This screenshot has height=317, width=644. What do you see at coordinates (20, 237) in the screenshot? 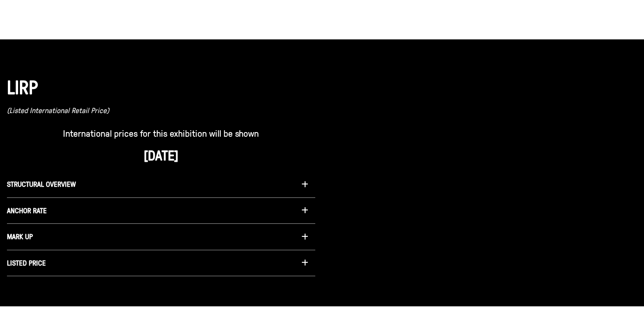
I see `span: MARK UP` at bounding box center [20, 237].